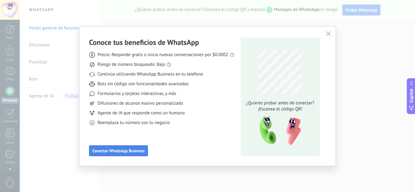 The height and width of the screenshot is (192, 415). What do you see at coordinates (163, 55) in the screenshot?
I see `span: Precio: Responde gratis o inicia nuevas conversaciones por $0.0002` at bounding box center [163, 55].